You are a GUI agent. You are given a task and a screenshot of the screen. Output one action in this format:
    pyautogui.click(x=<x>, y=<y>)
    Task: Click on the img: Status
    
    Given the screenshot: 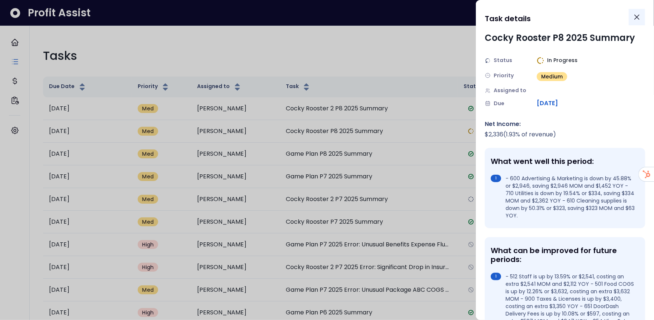 What is the action you would take?
    pyautogui.click(x=488, y=61)
    